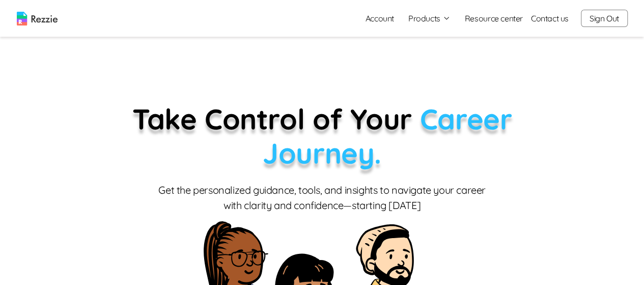 The height and width of the screenshot is (285, 644). Describe the element at coordinates (322, 198) in the screenshot. I see `p: Get the personalized guidance, tools, and insights to navigate your career with clarity and confi...` at that location.